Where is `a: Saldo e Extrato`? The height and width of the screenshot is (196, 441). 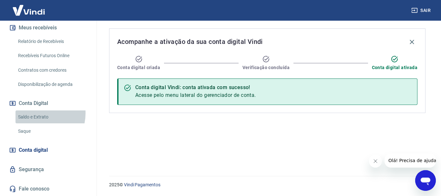 a: Saldo e Extrato is located at coordinates (52, 117).